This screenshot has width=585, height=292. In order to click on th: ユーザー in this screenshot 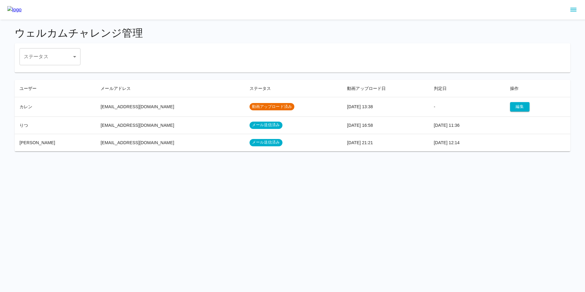, I will do `click(55, 88)`.